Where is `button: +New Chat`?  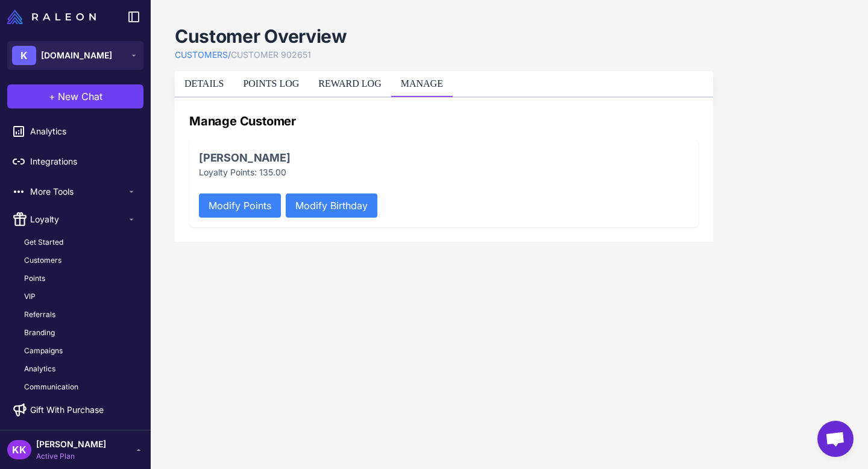
button: +New Chat is located at coordinates (75, 96).